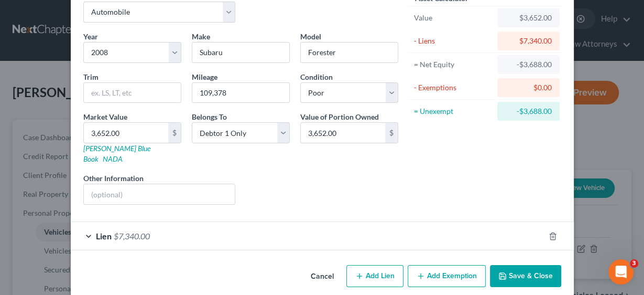  Describe the element at coordinates (113, 158) in the screenshot. I see `a: NADA` at that location.